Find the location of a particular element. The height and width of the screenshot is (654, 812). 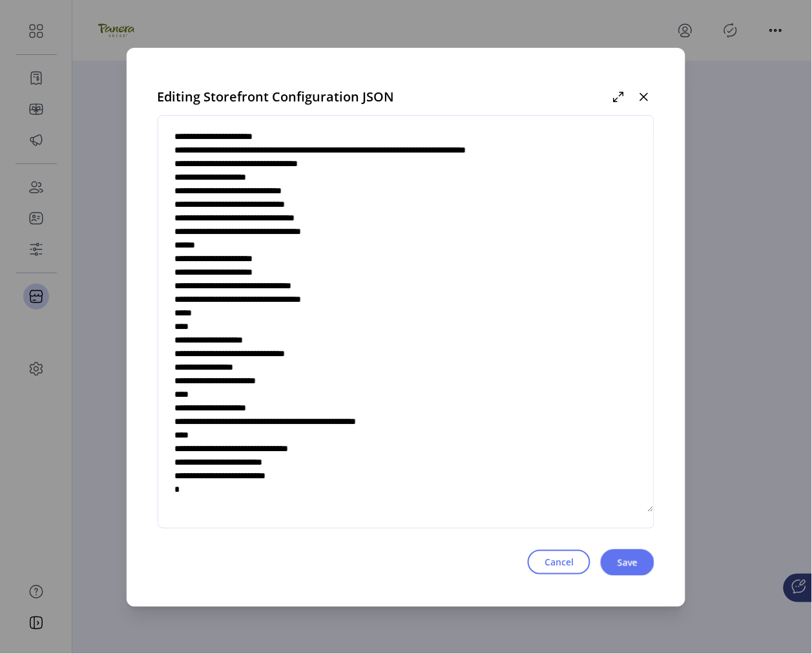

button: Cancel is located at coordinates (559, 562).